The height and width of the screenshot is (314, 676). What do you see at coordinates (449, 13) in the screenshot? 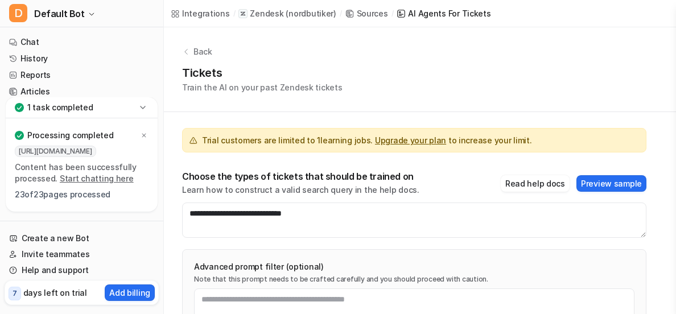
I see `div: AI Agents for tickets` at bounding box center [449, 13].